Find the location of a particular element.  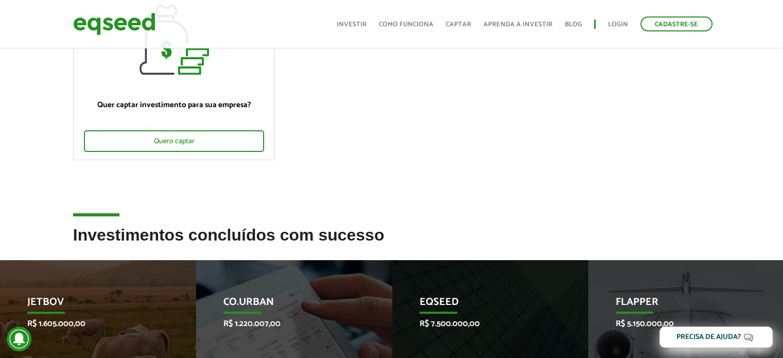

p: R$ 1.220.007,00 is located at coordinates (287, 323).